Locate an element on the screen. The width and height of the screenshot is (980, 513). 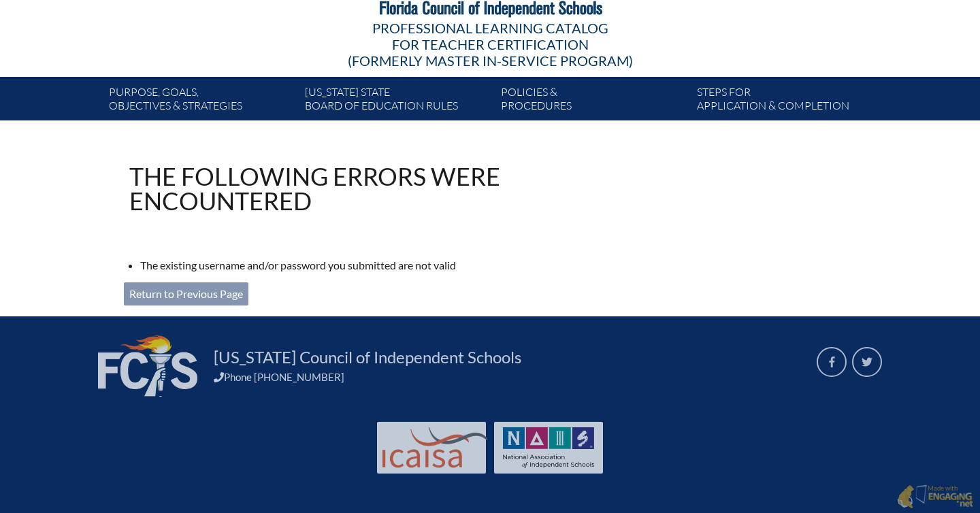
img: NAIS Logo is located at coordinates (548, 447).